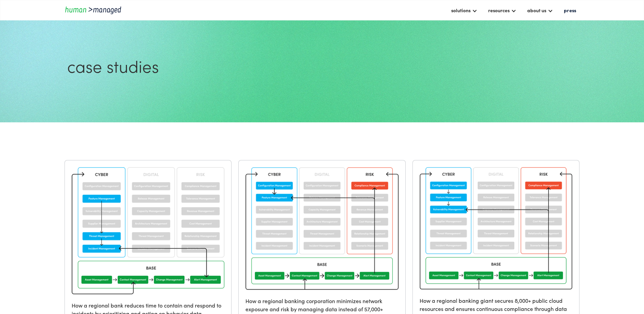  What do you see at coordinates (499, 10) in the screenshot?
I see `div: resources` at bounding box center [499, 10].